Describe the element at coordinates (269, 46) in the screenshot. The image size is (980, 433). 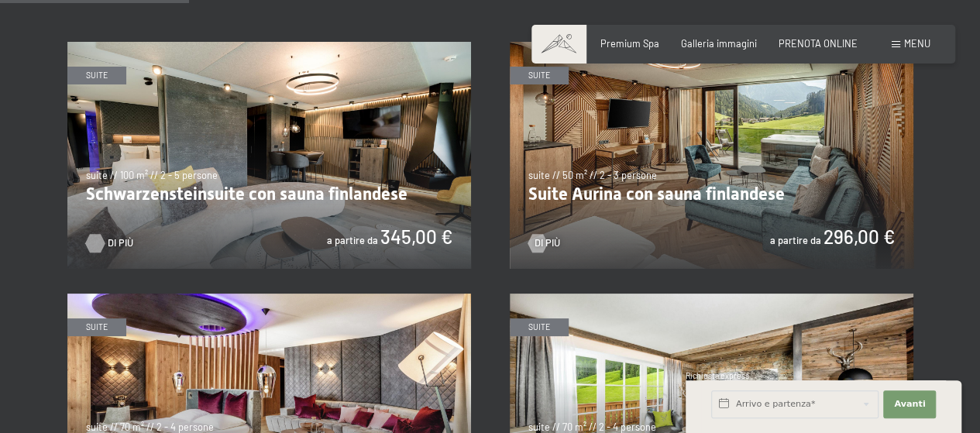
I see `a: Schwarzensteinsuite con sauna finlandese` at that location.